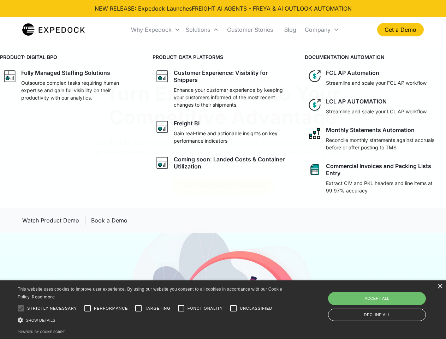 This screenshot has height=339, width=446. What do you see at coordinates (53, 30) in the screenshot?
I see `a: home` at bounding box center [53, 30].